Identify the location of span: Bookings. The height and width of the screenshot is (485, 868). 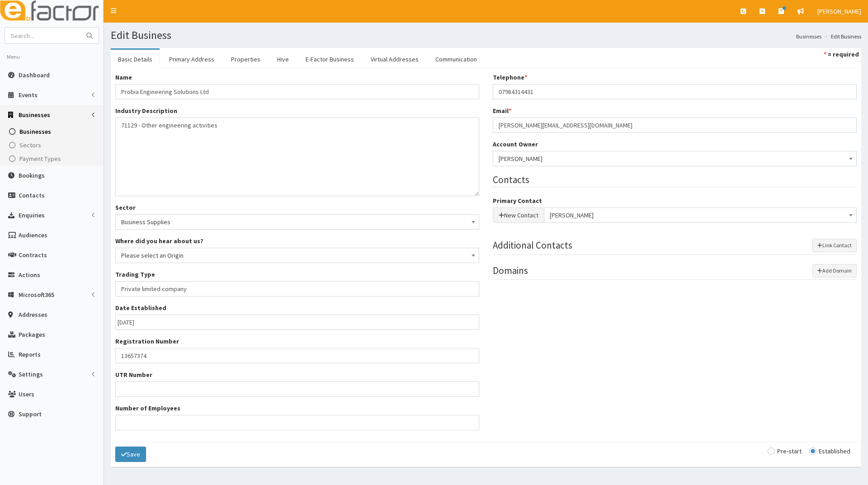
(32, 175).